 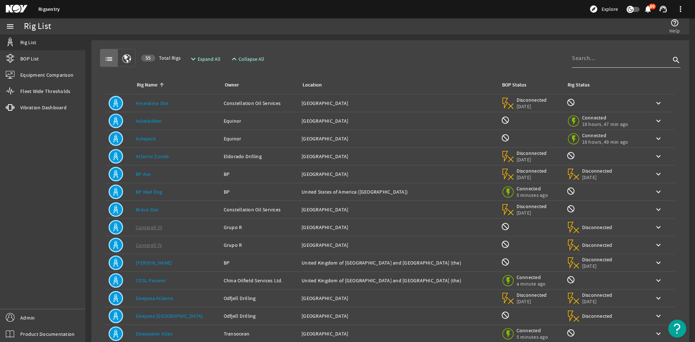 I want to click on span: Explore, so click(x=610, y=9).